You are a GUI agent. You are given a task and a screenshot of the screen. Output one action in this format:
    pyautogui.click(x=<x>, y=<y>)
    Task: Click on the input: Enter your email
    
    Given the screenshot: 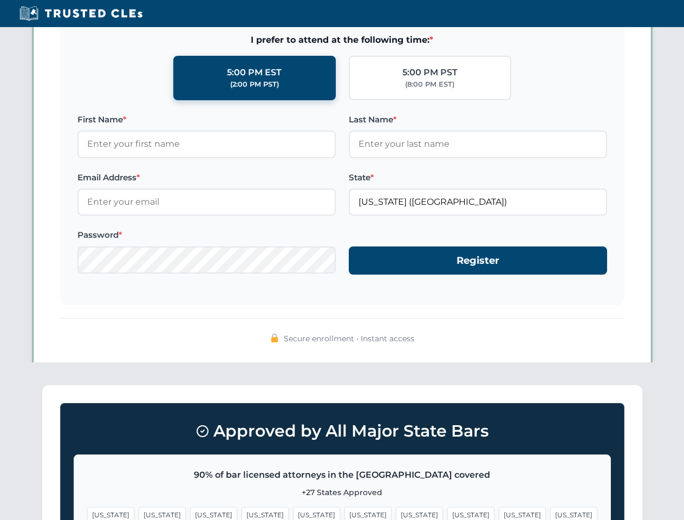 What is the action you would take?
    pyautogui.click(x=206, y=202)
    